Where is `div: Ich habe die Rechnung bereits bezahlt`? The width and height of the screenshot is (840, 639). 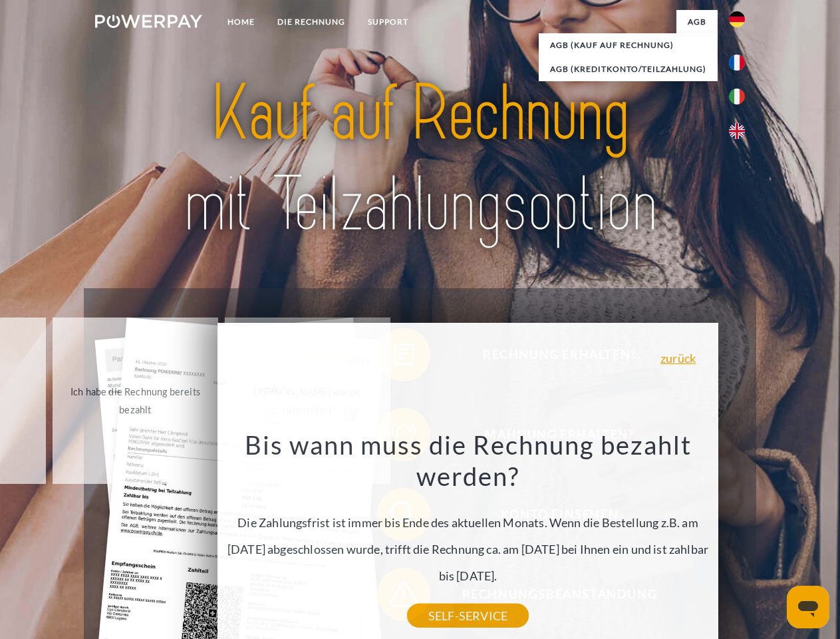
div: Ich habe die Rechnung bereits bezahlt is located at coordinates (135, 400).